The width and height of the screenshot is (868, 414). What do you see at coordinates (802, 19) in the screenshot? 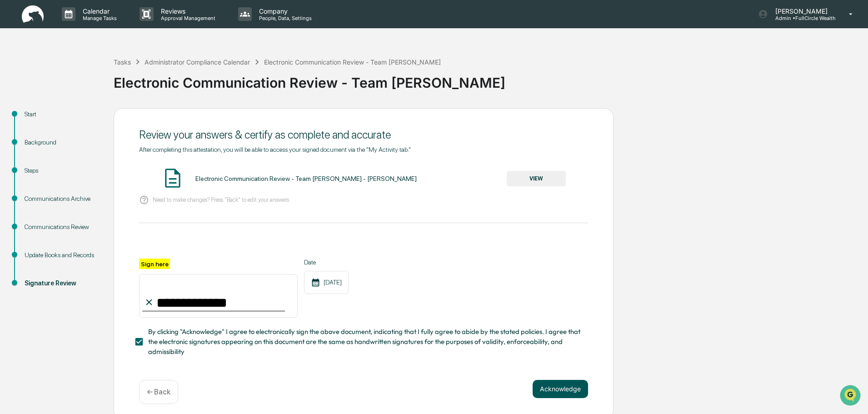
I see `p: Admin • FullCircle Wealth` at bounding box center [802, 19].